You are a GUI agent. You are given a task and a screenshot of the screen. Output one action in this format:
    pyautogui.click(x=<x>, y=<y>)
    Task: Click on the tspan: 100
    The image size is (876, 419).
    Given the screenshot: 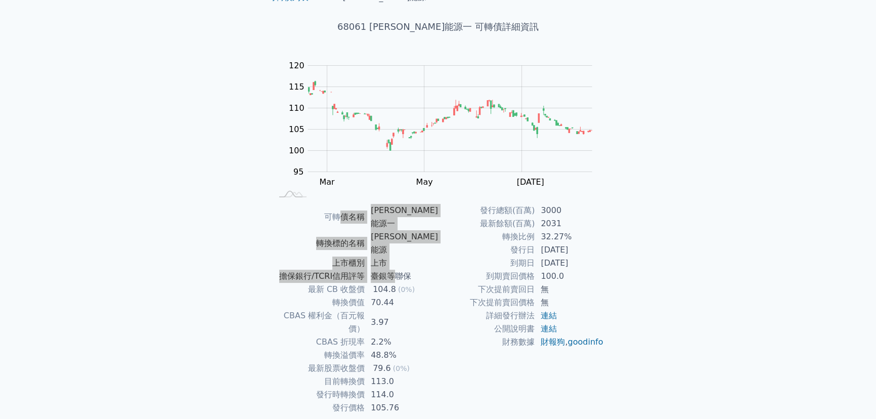 What is the action you would take?
    pyautogui.click(x=296, y=150)
    